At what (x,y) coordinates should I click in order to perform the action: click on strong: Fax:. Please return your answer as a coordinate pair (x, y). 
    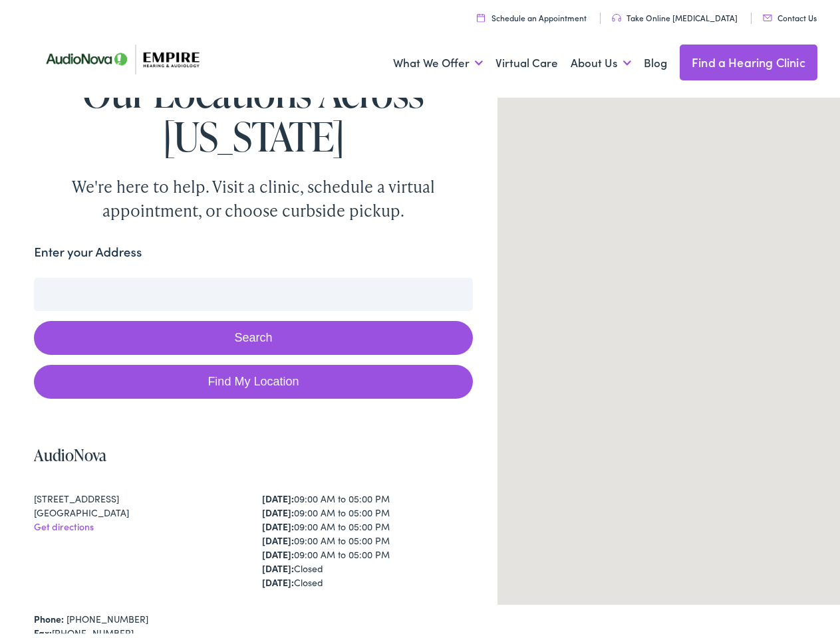
    Looking at the image, I should click on (43, 629).